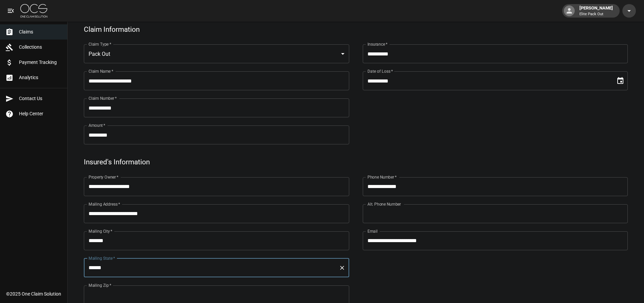  I want to click on label: Claim Name, so click(101, 71).